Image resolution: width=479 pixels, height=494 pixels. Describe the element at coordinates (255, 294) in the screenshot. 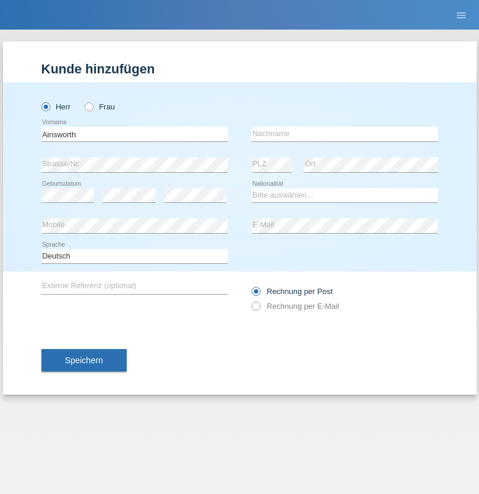

I see `input: Rechnung per Post` at that location.